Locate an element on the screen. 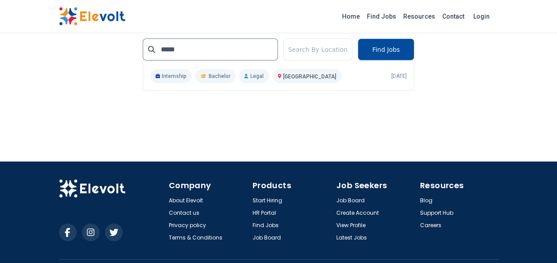 Image resolution: width=557 pixels, height=263 pixels. a: Privacy policy is located at coordinates (187, 225).